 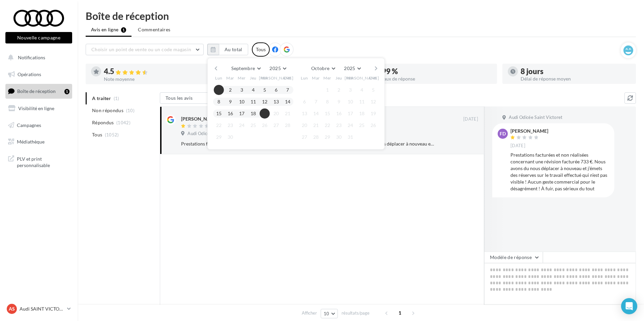 I want to click on button: Au total, so click(x=228, y=50).